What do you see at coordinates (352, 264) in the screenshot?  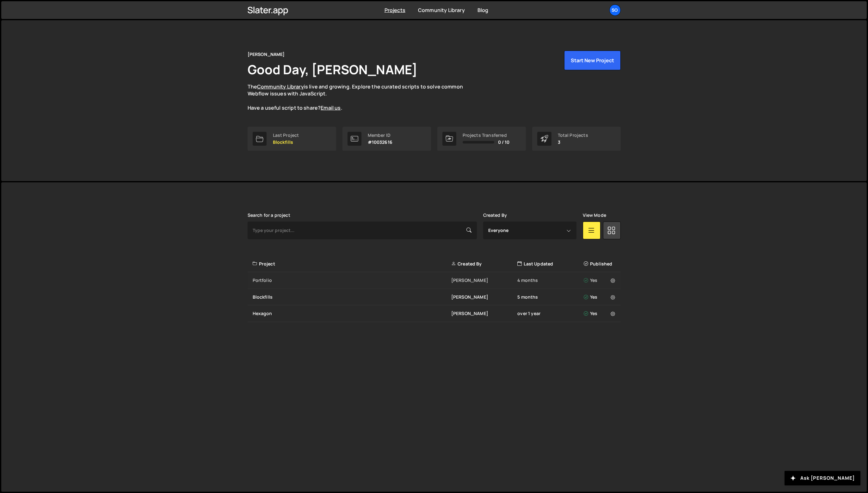 I see `div: Project` at bounding box center [352, 264].